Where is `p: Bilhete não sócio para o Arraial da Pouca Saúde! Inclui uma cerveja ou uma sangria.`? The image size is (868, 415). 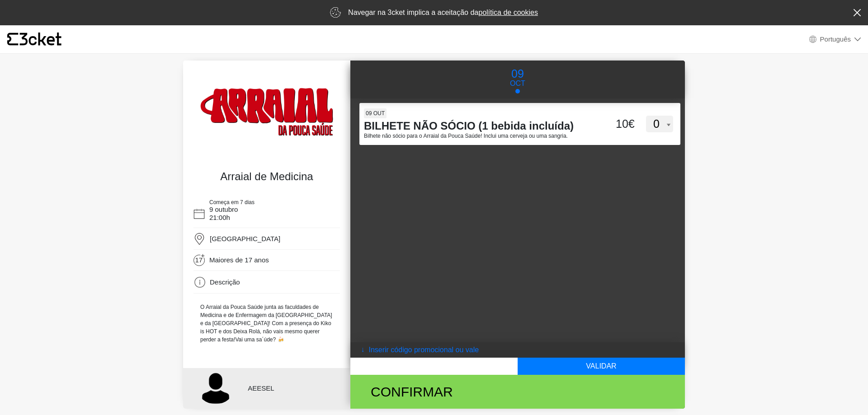
p: Bilhete não sócio para o Arraial da Pouca Saúde! Inclui uma cerveja ou uma sangria. is located at coordinates (477, 136).